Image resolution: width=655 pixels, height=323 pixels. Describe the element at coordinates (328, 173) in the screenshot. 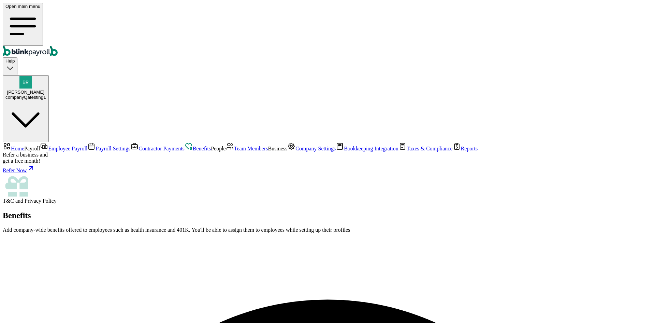

I see `nav: Sidebar` at that location.